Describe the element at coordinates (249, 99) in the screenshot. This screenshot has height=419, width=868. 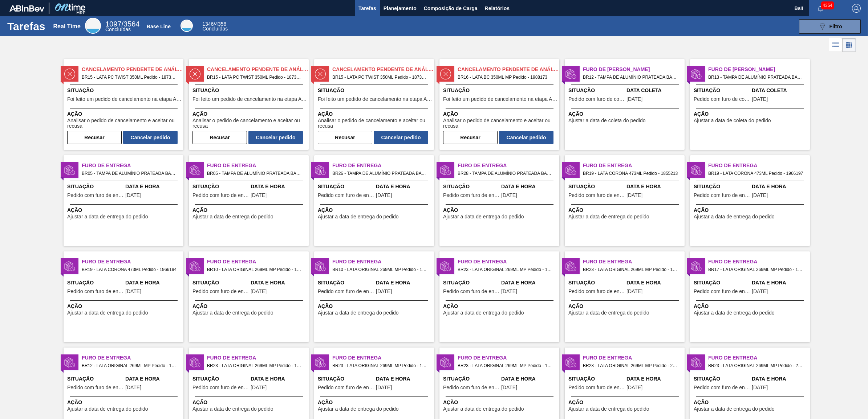
I see `span: Foi feito um pedido de cancelamento na etapa Aguardando Faturamento` at that location.